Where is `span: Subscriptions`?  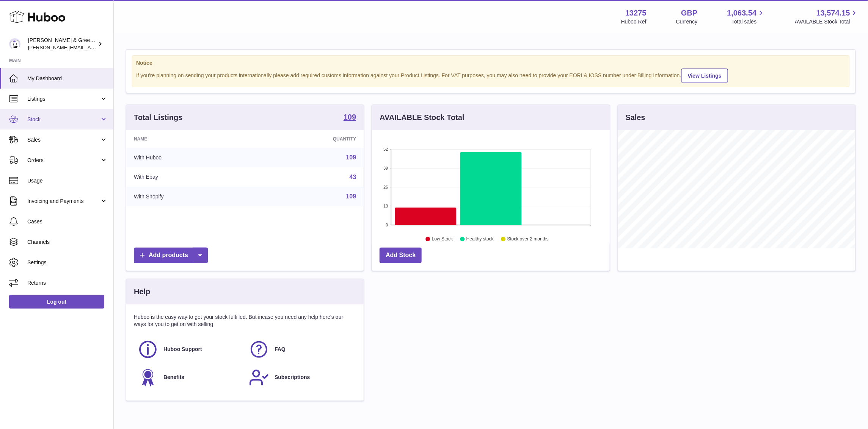 span: Subscriptions is located at coordinates (292, 378).